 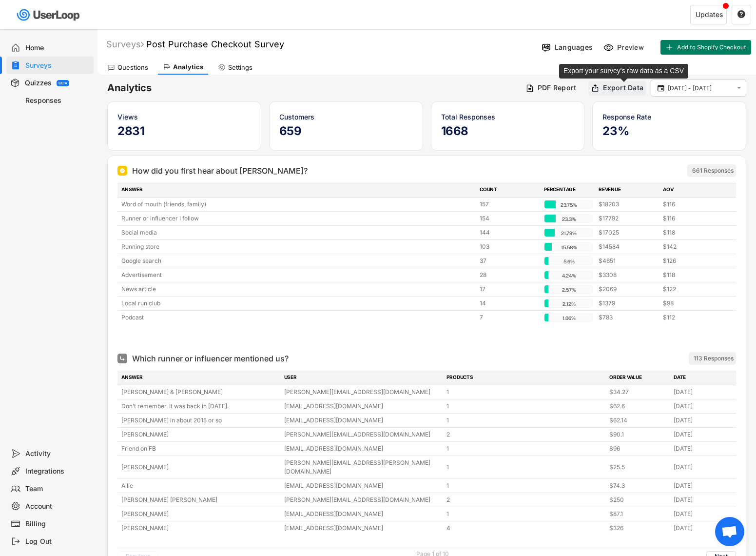 I want to click on div: $142, so click(x=692, y=247).